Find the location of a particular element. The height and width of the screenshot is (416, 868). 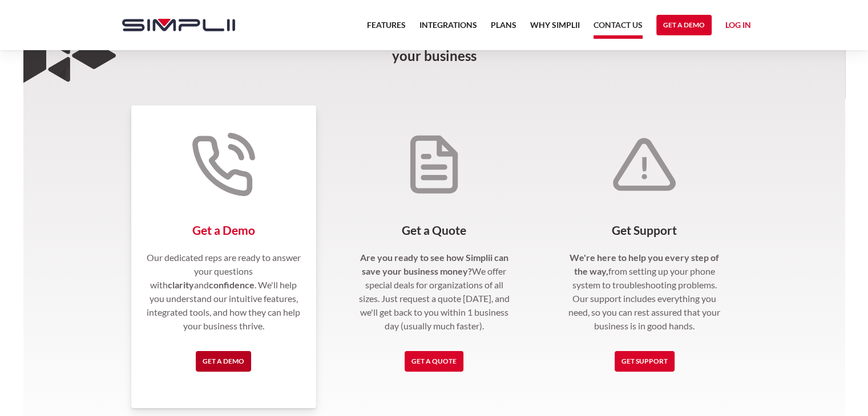

p: from setting up your phone system to troubleshooting problems. Our support includes everything yo... is located at coordinates (644, 292).